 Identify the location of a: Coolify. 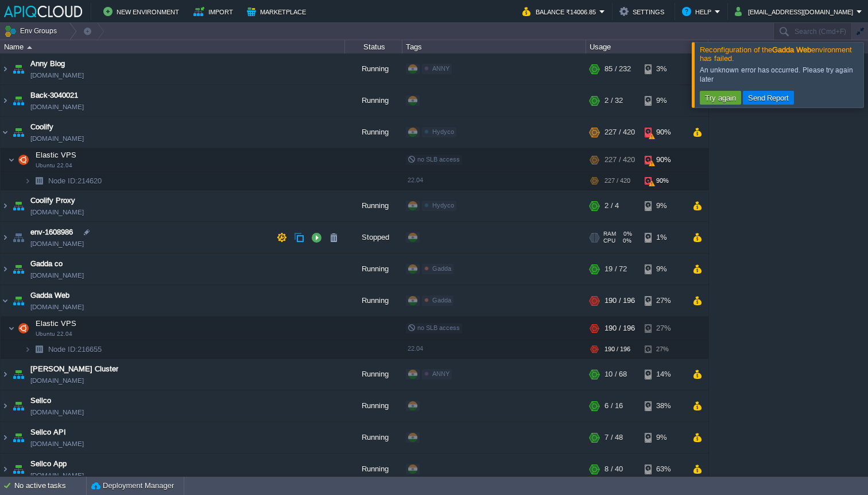
(42, 127).